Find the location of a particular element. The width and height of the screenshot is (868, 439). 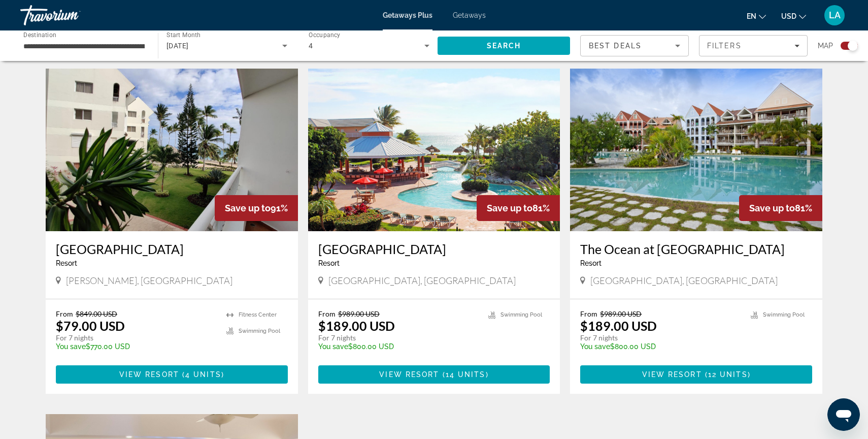

img: Island Seas Resort is located at coordinates (434, 150).